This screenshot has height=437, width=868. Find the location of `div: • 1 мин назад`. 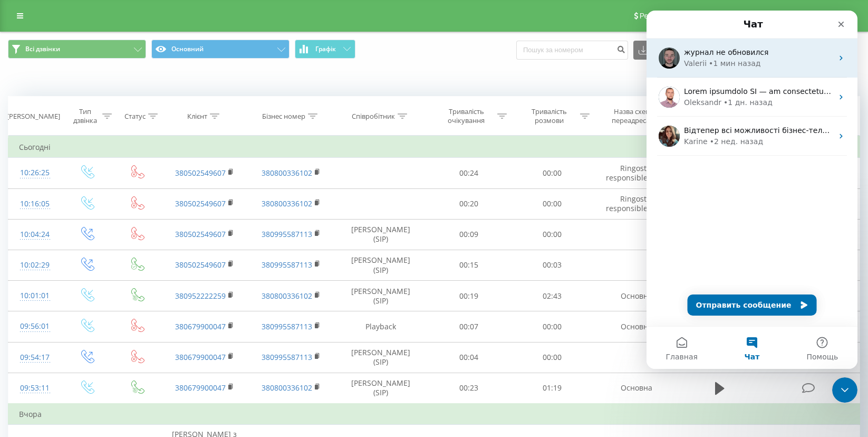

div: • 1 мин назад is located at coordinates (88, 53).